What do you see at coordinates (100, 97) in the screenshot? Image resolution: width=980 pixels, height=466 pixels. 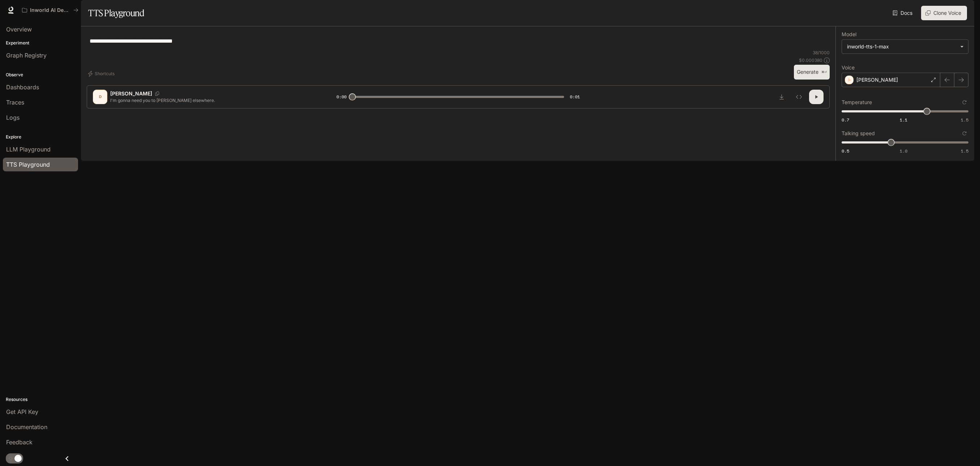 I see `div: D` at bounding box center [100, 97].